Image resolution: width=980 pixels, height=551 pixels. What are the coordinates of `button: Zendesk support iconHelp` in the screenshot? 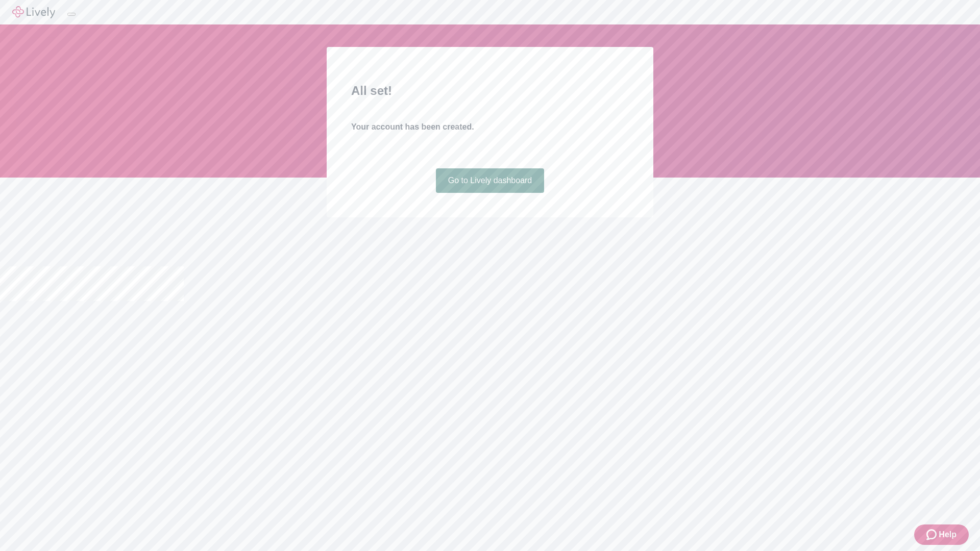 It's located at (941, 535).